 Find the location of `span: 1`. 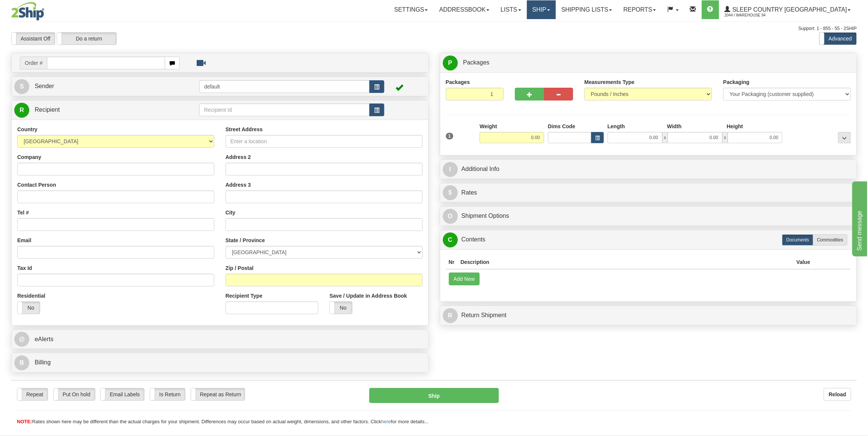

span: 1 is located at coordinates (450, 137).